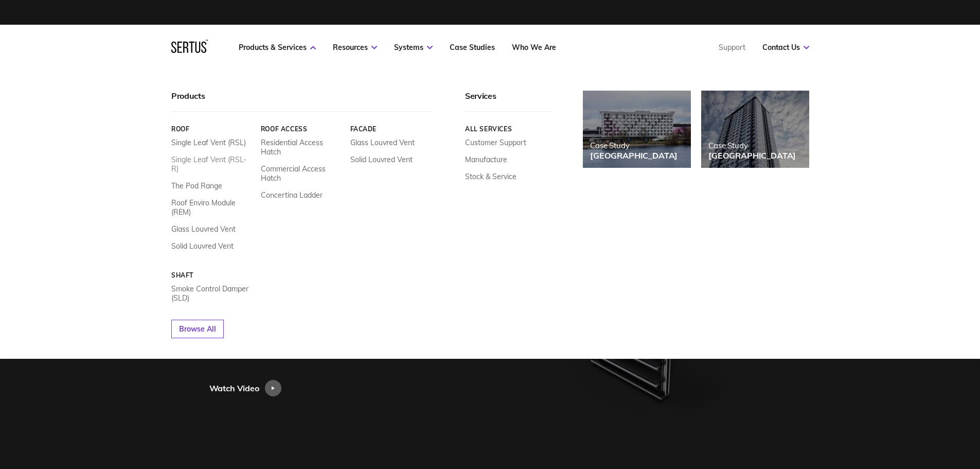  Describe the element at coordinates (413, 47) in the screenshot. I see `a: Systems` at that location.